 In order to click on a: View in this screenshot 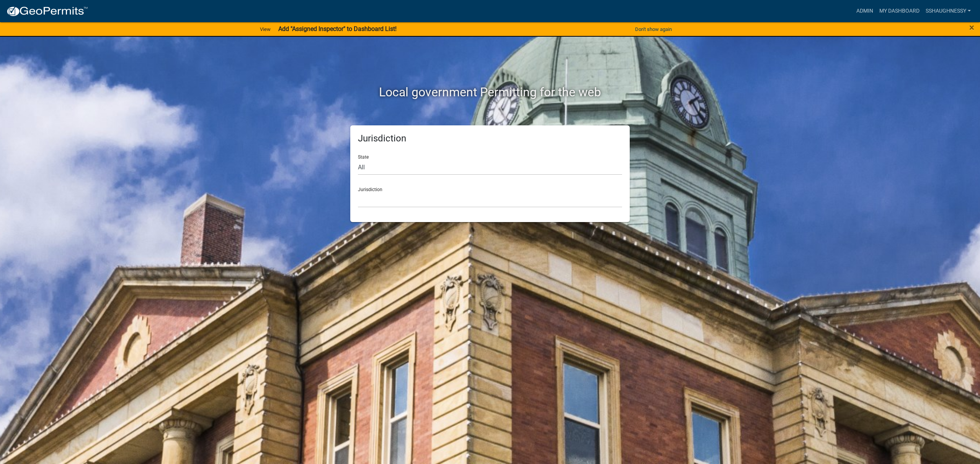, I will do `click(266, 29)`.